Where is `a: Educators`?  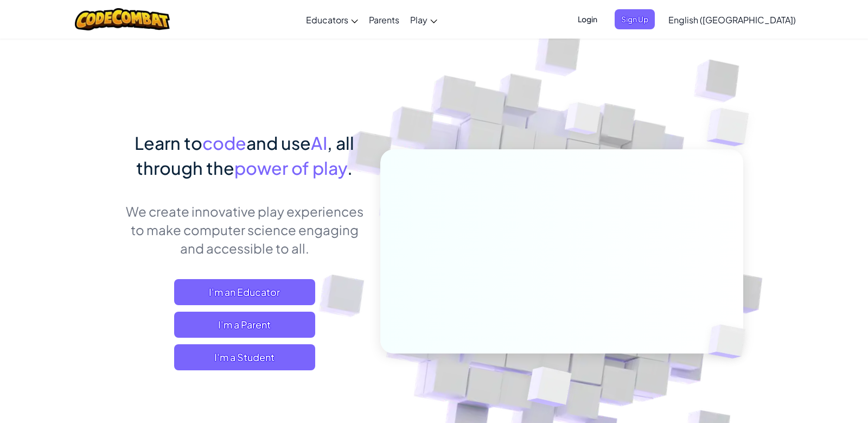 a: Educators is located at coordinates (332, 19).